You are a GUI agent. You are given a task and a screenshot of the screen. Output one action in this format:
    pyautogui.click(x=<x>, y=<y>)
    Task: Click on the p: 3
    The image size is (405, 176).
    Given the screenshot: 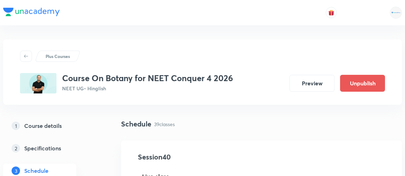 What is the action you would take?
    pyautogui.click(x=16, y=170)
    